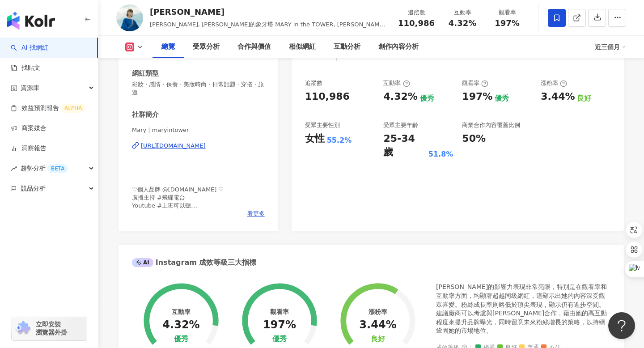 Image resolution: width=644 pixels, height=348 pixels. Describe the element at coordinates (30, 48) in the screenshot. I see `a: searchAI 找網紅` at that location.